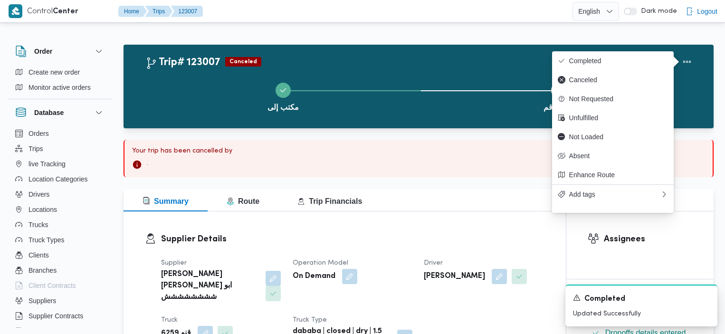 This screenshot has width=725, height=334. I want to click on button: Branches, so click(60, 270).